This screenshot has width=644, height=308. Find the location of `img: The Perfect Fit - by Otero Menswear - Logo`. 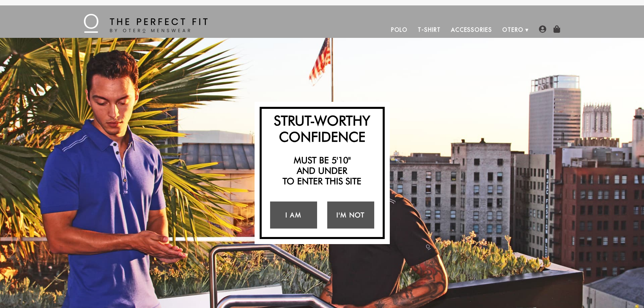

img: The Perfect Fit - by Otero Menswear - Logo is located at coordinates (145, 23).